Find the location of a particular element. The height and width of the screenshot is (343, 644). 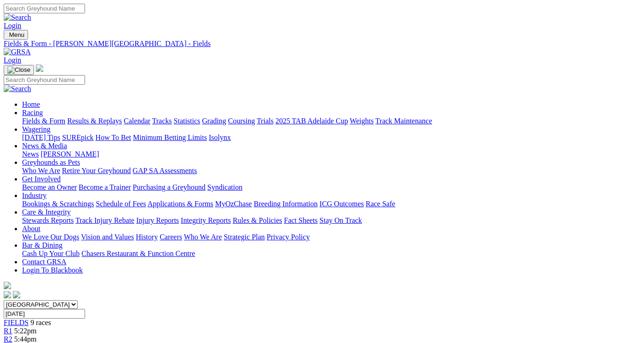

a: Calendar is located at coordinates (137, 120).